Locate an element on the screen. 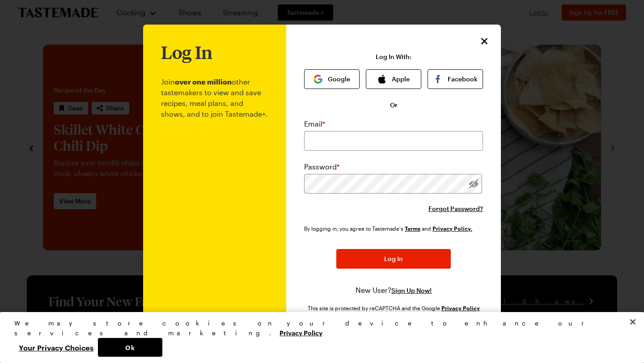  label: Password is located at coordinates (321, 167).